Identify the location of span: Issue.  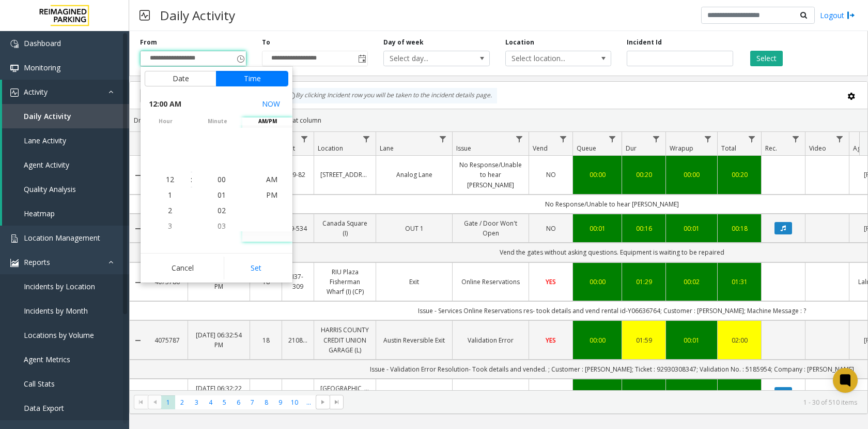
(464, 148).